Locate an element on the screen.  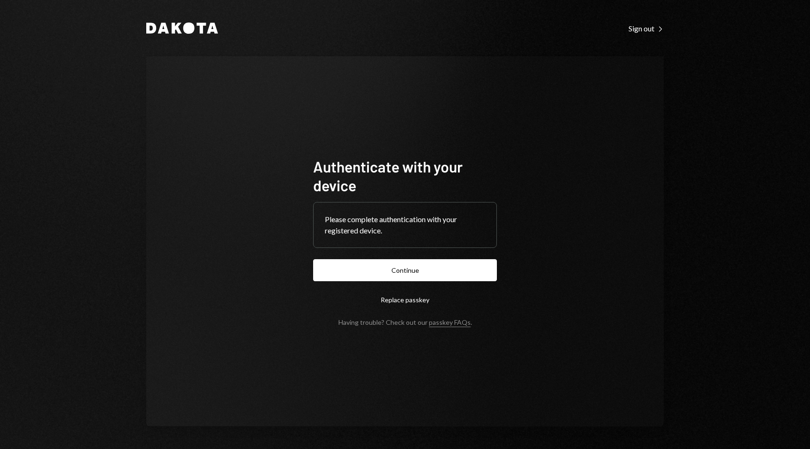
h1: Authenticate with your device is located at coordinates (405, 176).